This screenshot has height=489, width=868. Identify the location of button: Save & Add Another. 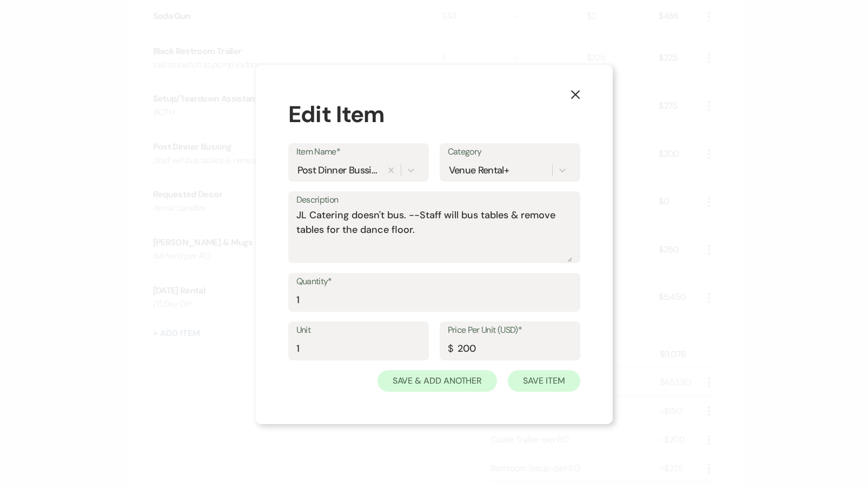
(438, 381).